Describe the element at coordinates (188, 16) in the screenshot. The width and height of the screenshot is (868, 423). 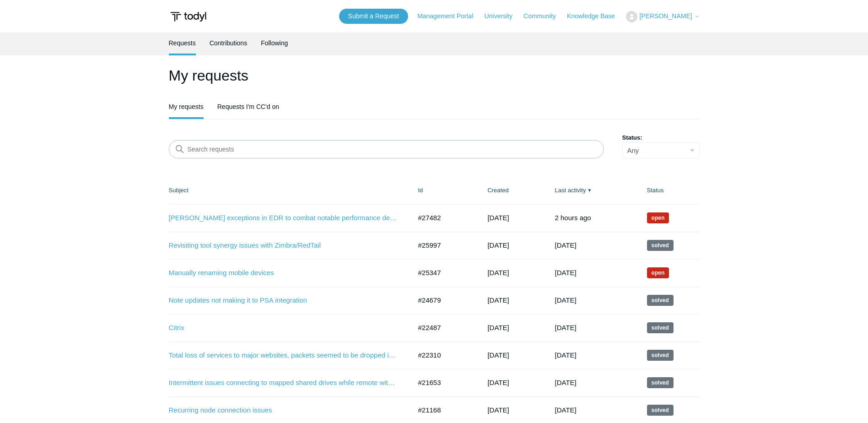
I see `img: Todyl Support Center Help Center home page` at that location.